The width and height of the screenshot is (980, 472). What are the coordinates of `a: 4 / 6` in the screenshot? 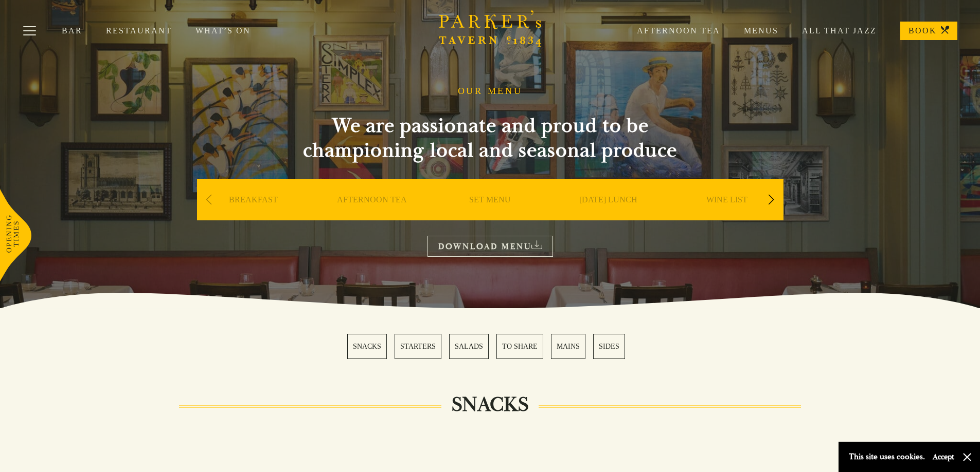 It's located at (520, 346).